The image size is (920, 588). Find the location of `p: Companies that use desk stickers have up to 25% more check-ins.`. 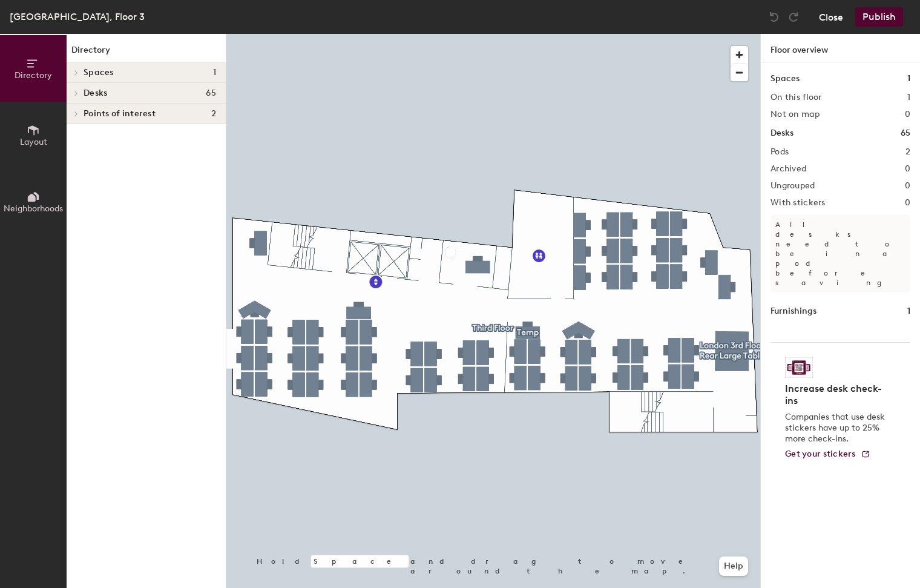

p: Companies that use desk stickers have up to 25% more check-ins. is located at coordinates (836, 428).